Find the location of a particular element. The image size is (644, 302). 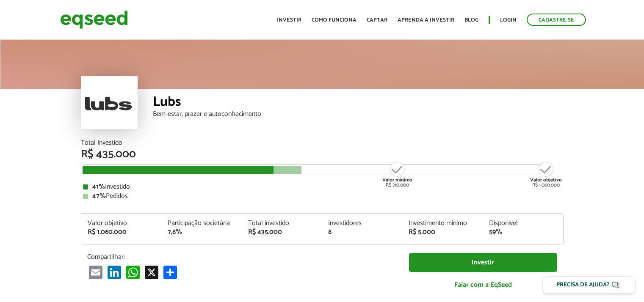

div: R$ 5.000 is located at coordinates (443, 232).